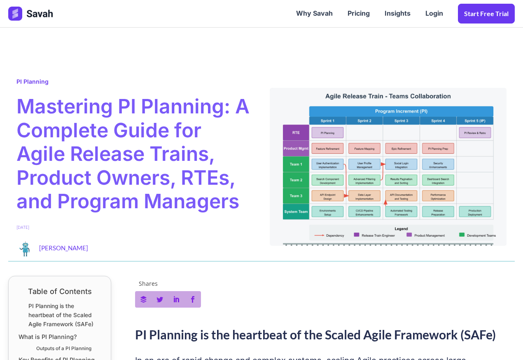  Describe the element at coordinates (325, 334) in the screenshot. I see `h2: PI Planning is the heartbeat of the Scaled Agile Framework (SAFe)` at that location.